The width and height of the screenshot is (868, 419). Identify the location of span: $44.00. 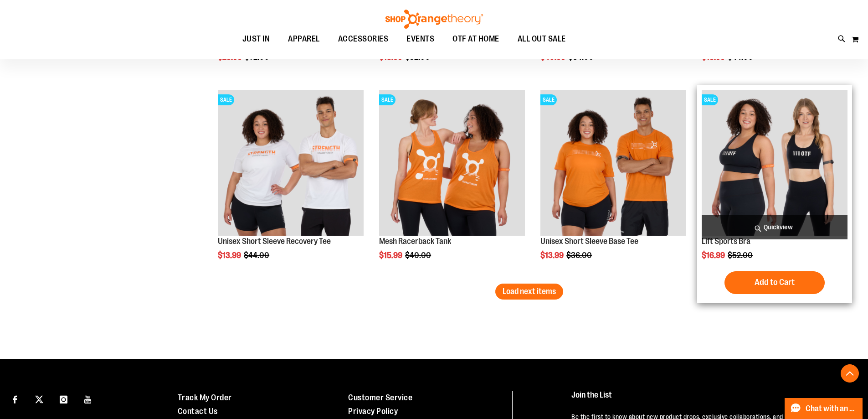
(257, 255).